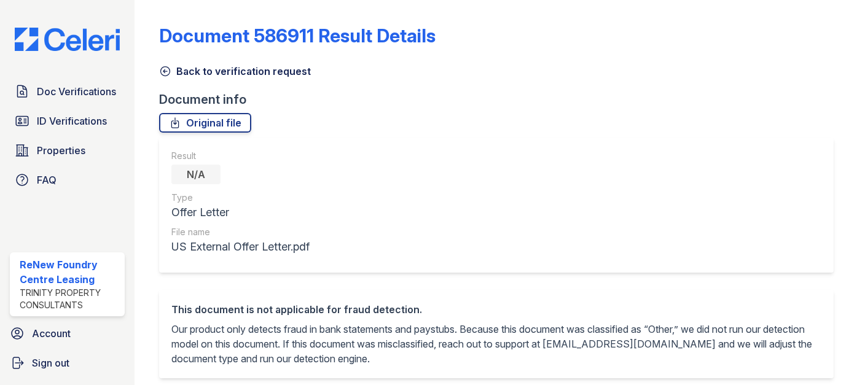 The width and height of the screenshot is (868, 385). I want to click on div: Trinity Property Consultants, so click(69, 299).